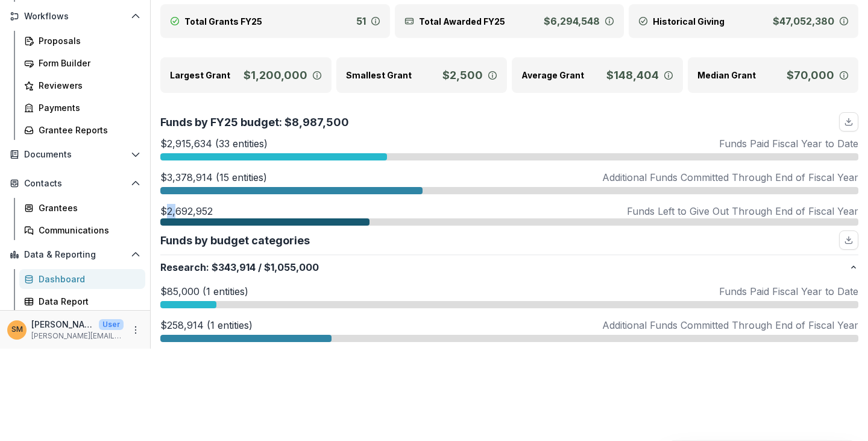 The height and width of the screenshot is (441, 868). Describe the element at coordinates (87, 130) in the screenshot. I see `div: Grantee Reports` at that location.